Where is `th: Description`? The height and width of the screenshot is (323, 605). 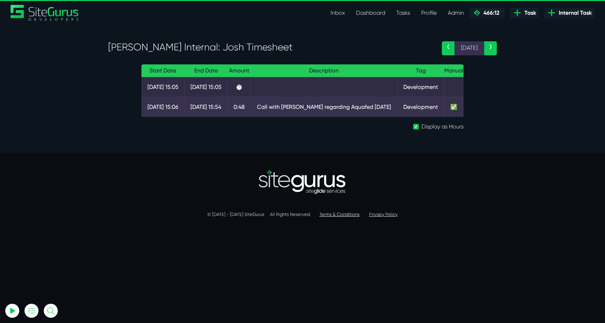
th: Description is located at coordinates (324, 71).